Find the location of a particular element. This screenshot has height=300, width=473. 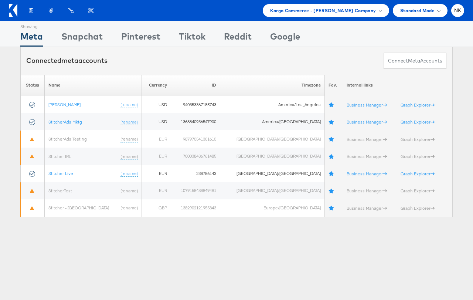

a: StitcherTest is located at coordinates (60, 190).